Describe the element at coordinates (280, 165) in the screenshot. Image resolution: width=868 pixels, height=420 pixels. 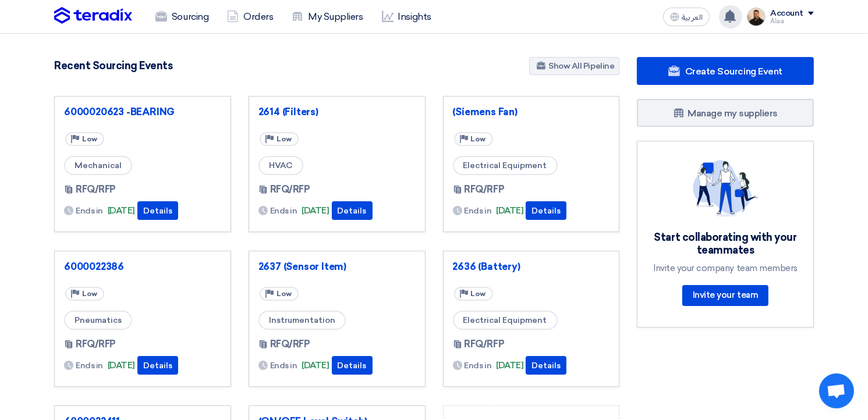
I see `span: HVAC` at that location.